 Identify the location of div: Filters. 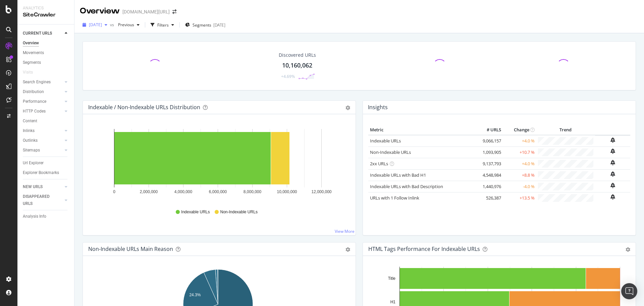
(163, 25).